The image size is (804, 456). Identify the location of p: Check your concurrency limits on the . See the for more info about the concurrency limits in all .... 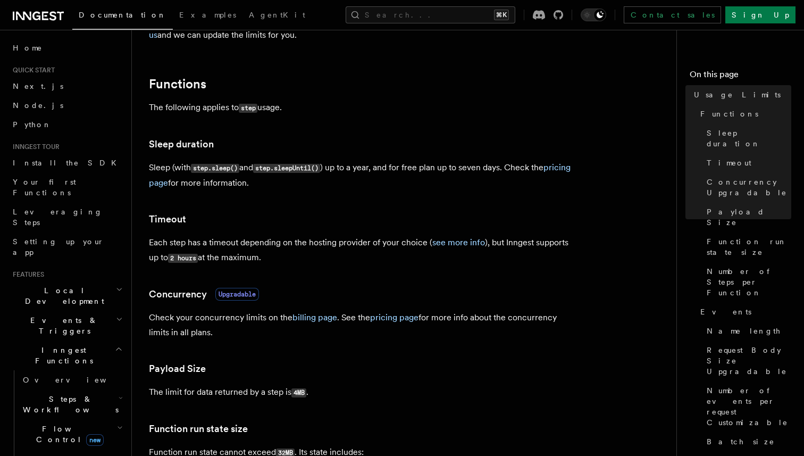
(361, 325).